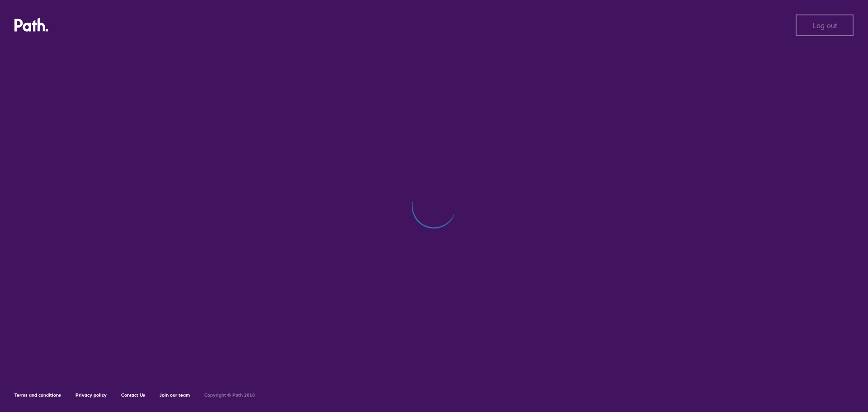 The height and width of the screenshot is (412, 868). What do you see at coordinates (133, 395) in the screenshot?
I see `a: Contact Us` at bounding box center [133, 395].